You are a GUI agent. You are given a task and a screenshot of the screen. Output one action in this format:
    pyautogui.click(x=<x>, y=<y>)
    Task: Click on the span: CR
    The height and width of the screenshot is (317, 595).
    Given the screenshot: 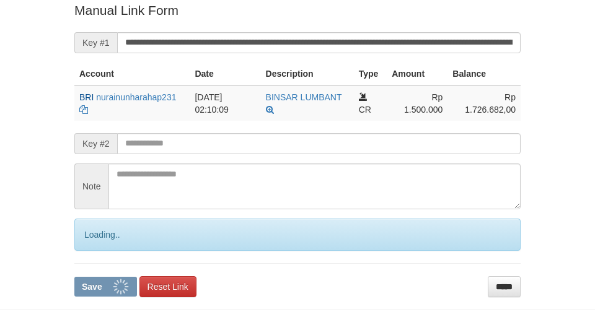 What is the action you would take?
    pyautogui.click(x=365, y=110)
    